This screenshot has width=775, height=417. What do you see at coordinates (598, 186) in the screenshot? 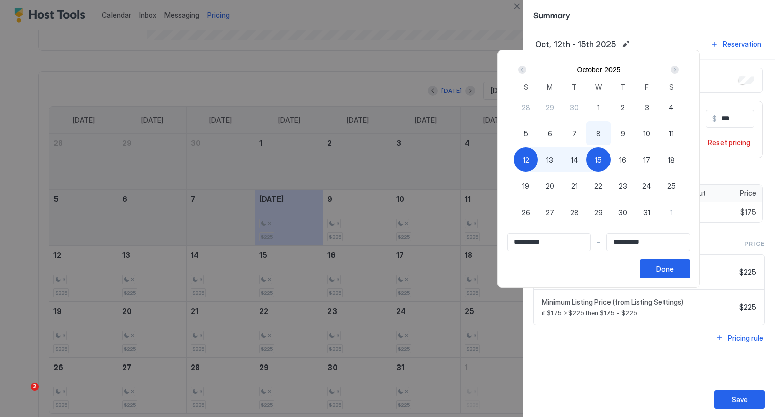
I see `span: 22` at bounding box center [598, 186].